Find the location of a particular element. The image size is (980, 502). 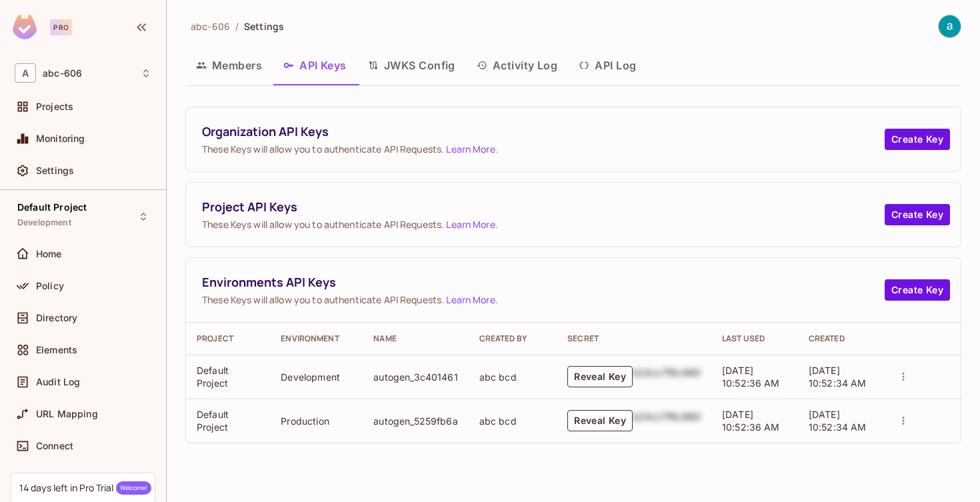

span: Workspace: abc-606 is located at coordinates (62, 73).